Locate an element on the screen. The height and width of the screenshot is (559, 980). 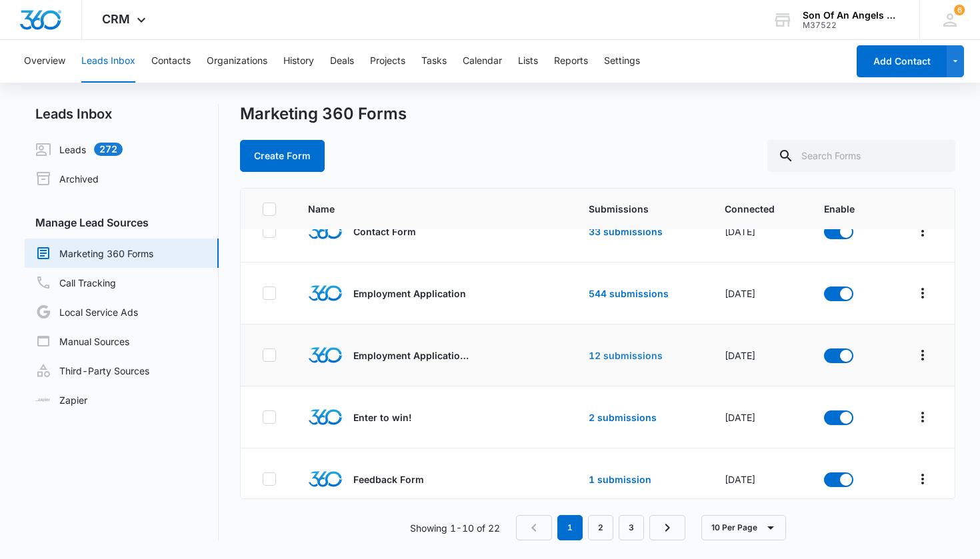
div: notifications count is located at coordinates (959, 10).